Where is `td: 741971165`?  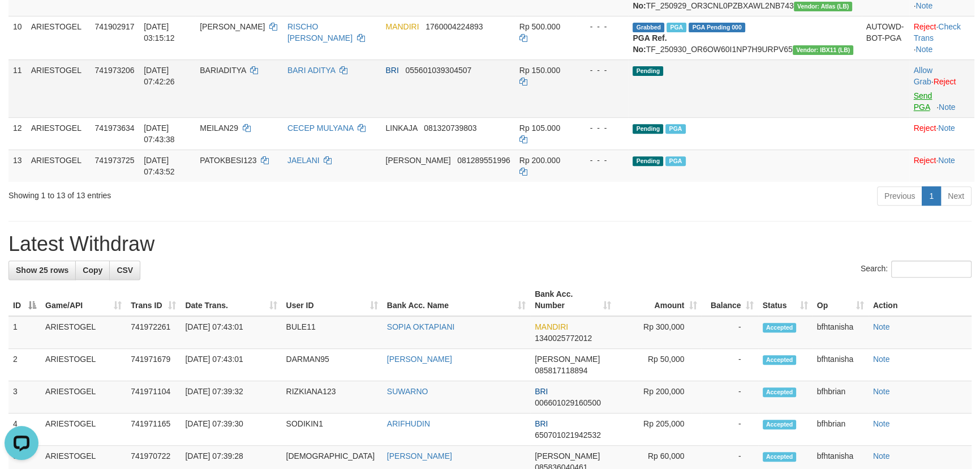
td: 741971165 is located at coordinates (154, 430).